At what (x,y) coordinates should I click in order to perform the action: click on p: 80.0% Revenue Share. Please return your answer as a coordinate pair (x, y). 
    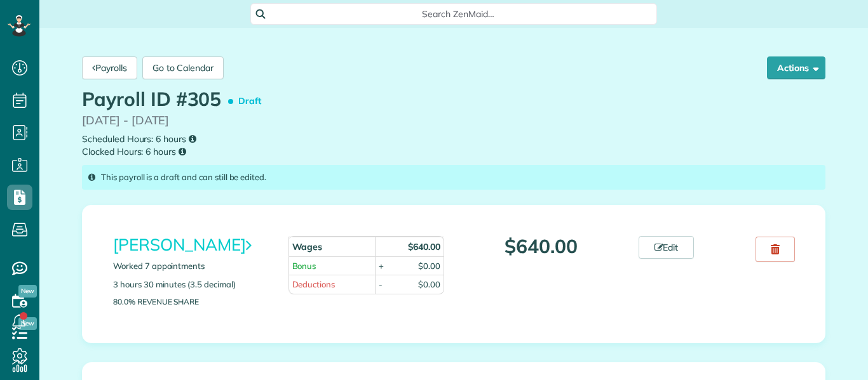
    Looking at the image, I should click on (192, 302).